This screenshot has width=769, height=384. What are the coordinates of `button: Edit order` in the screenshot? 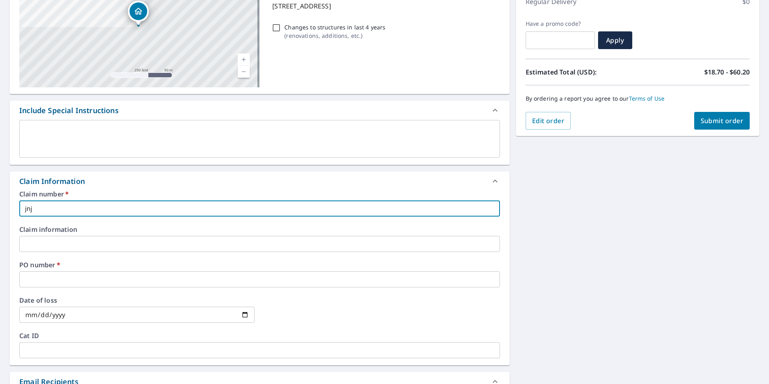 It's located at (548, 121).